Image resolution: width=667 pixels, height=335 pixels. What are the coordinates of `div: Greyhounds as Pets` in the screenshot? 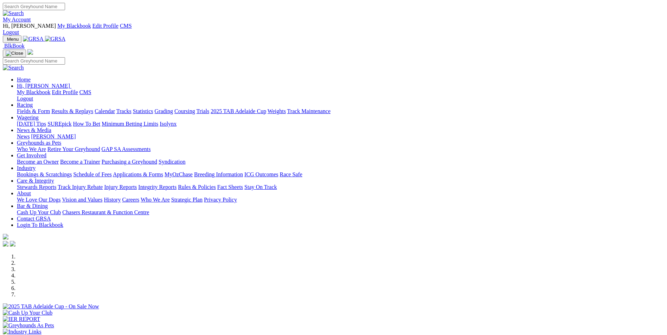 It's located at (340, 149).